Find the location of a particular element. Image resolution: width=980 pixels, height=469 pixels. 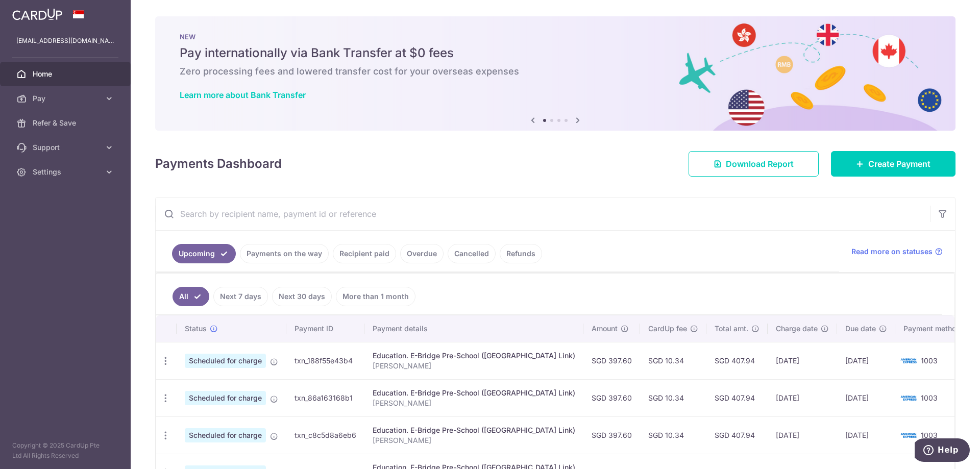

input: Search by recipient name, payment id or reference is located at coordinates (543, 214).